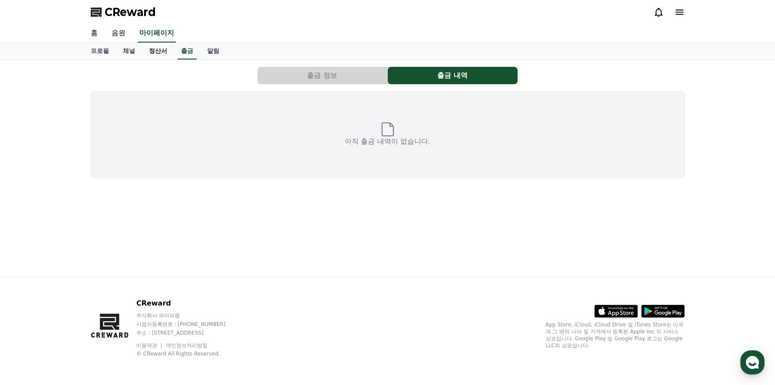 The width and height of the screenshot is (775, 385). Describe the element at coordinates (150, 345) in the screenshot. I see `a: 이용약관` at that location.